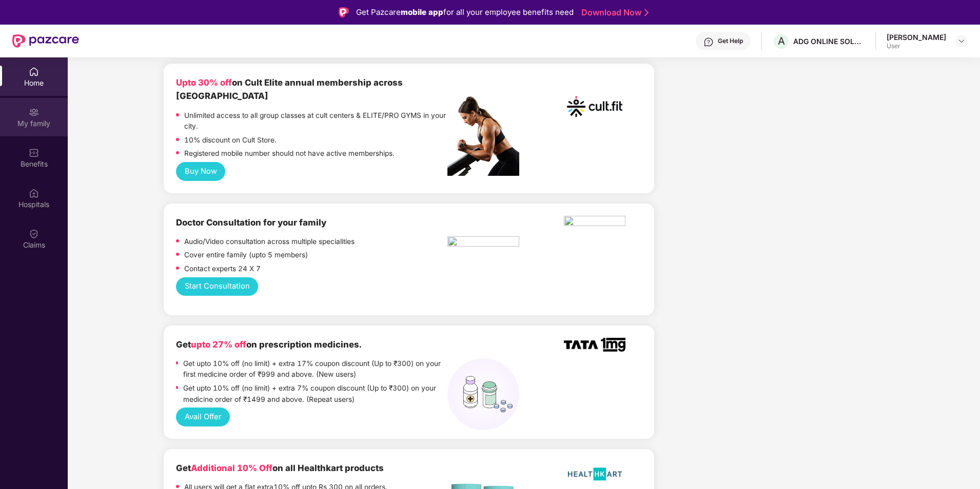 The height and width of the screenshot is (489, 980). Describe the element at coordinates (270, 242) in the screenshot. I see `p: Audio/Video consultation across multiple specialities` at that location.